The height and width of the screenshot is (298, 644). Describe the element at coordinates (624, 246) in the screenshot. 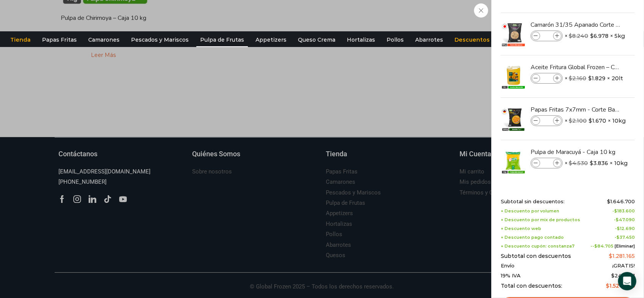

I see `a: [Eliminar]` at that location.